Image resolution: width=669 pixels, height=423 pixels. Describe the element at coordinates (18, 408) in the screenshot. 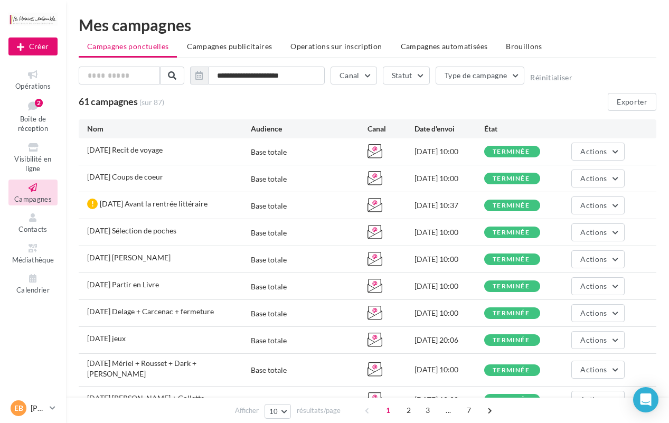

I see `span: EB` at that location.